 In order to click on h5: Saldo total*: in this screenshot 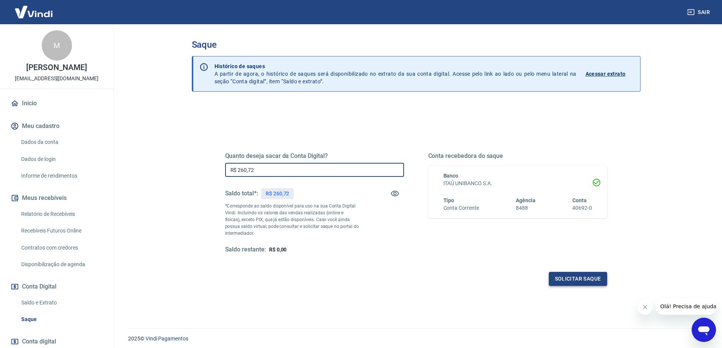, I will do `click(242, 194)`.